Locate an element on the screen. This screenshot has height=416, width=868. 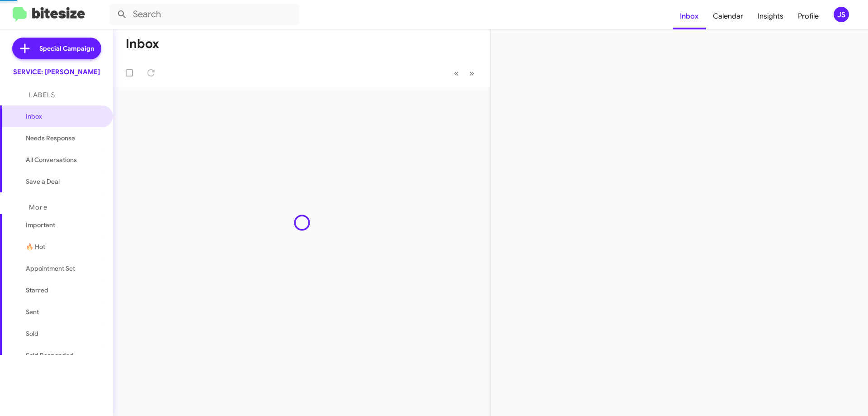
button: Previous is located at coordinates (456, 73).